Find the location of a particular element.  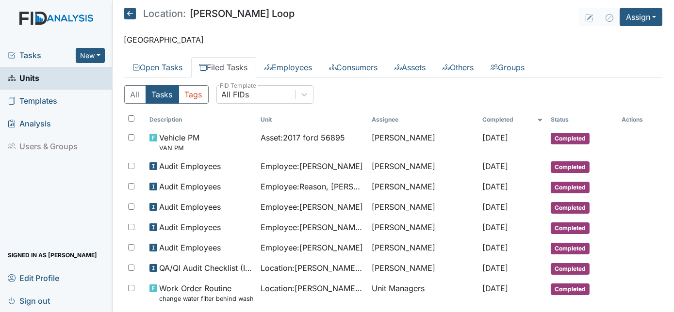

button: Assign is located at coordinates (641, 17).